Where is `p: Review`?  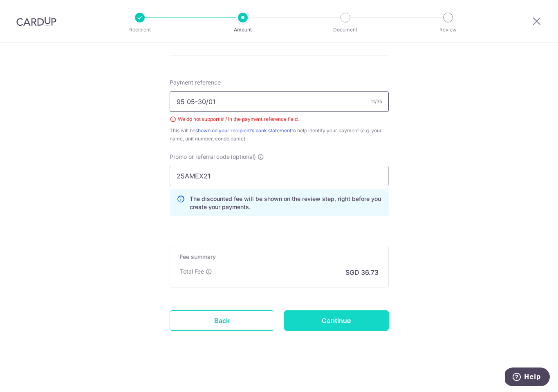
p: Review is located at coordinates (448, 30).